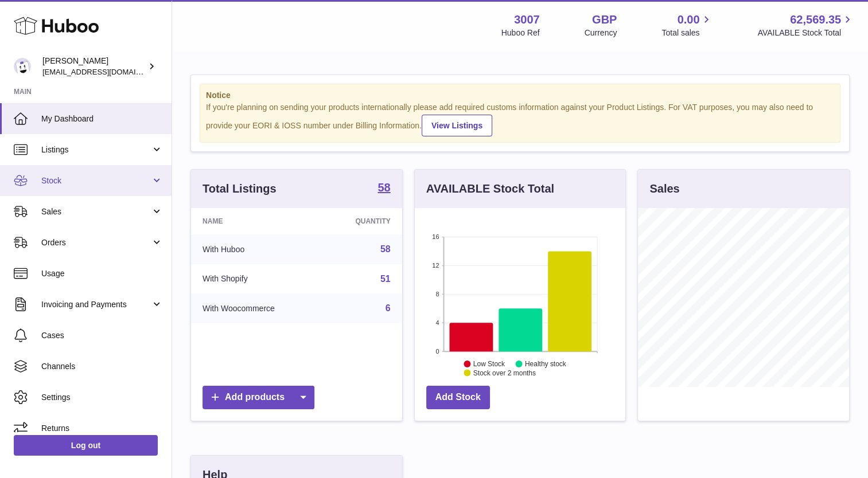  Describe the element at coordinates (257, 221) in the screenshot. I see `th: Name` at that location.